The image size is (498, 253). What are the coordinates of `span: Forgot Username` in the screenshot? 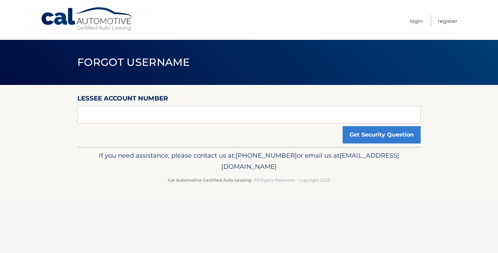 It's located at (134, 62).